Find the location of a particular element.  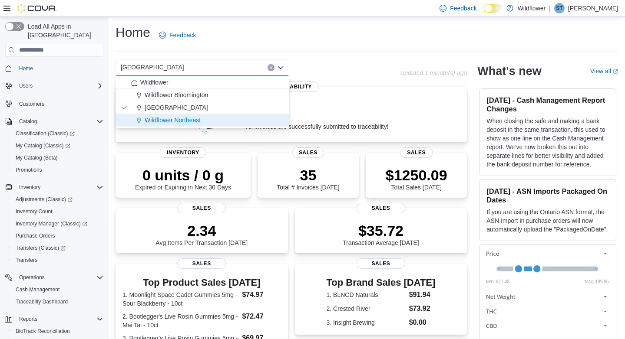

div: All invoices are successfully submitted to traceability! is located at coordinates (317, 118).